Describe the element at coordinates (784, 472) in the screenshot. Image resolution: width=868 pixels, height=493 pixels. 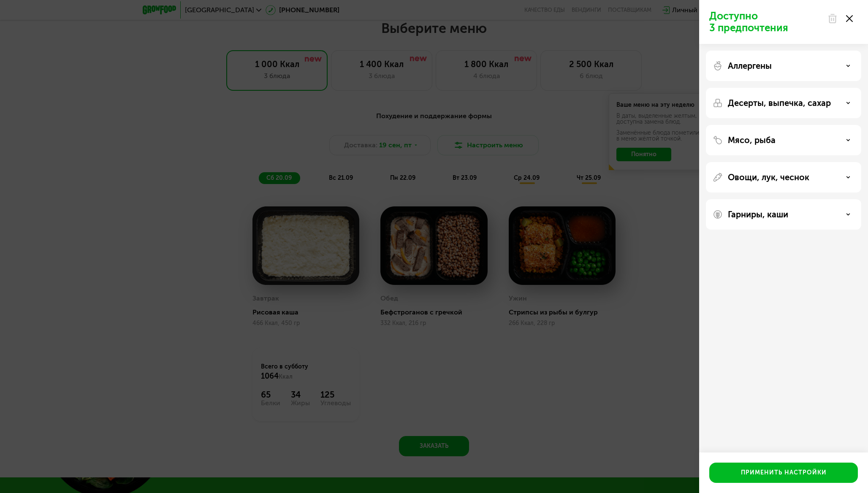
I see `button: Применить настройки` at that location.